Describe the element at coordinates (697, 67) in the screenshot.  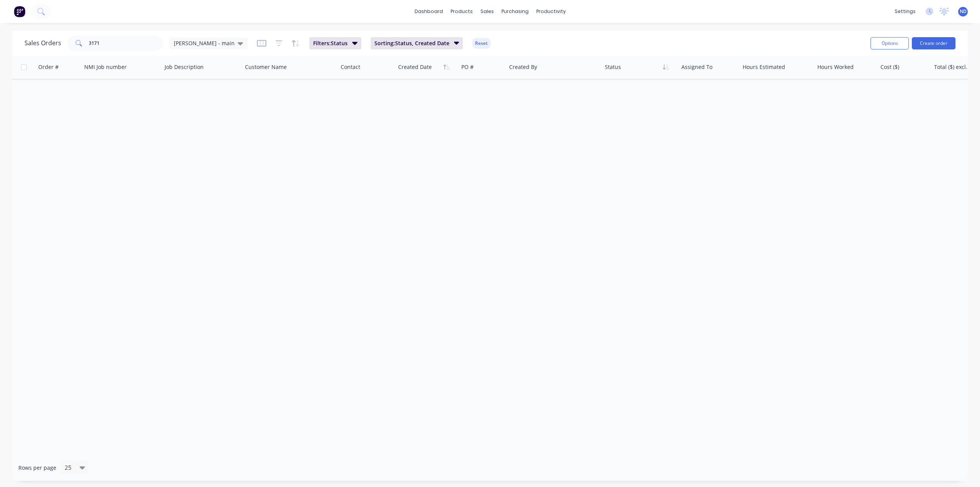
I see `div: Assigned To` at that location.